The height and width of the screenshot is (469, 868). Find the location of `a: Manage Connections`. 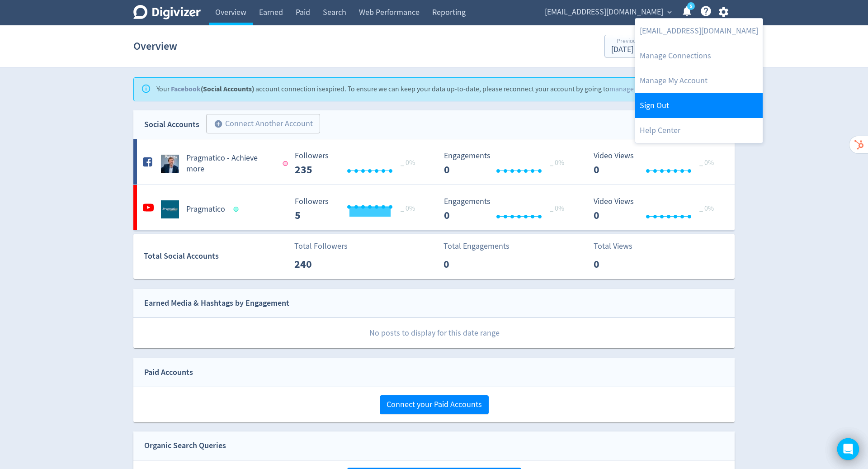

a: Manage Connections is located at coordinates (699, 55).